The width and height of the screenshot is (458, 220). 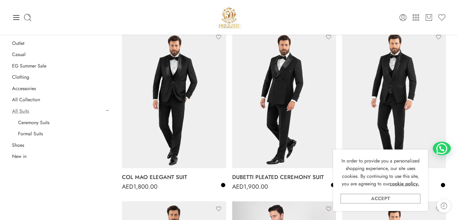 What do you see at coordinates (174, 177) in the screenshot?
I see `a: COL MAO ELEGANT SUIT` at bounding box center [174, 177].